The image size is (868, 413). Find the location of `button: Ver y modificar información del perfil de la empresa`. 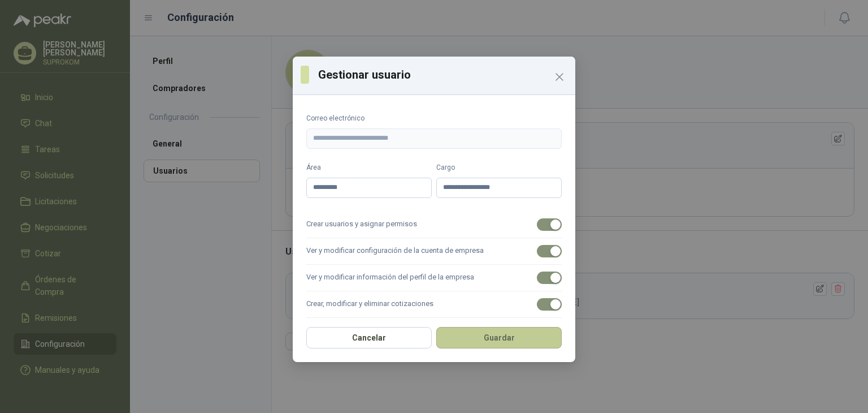

button: Ver y modificar información del perfil de la empresa is located at coordinates (550, 278).